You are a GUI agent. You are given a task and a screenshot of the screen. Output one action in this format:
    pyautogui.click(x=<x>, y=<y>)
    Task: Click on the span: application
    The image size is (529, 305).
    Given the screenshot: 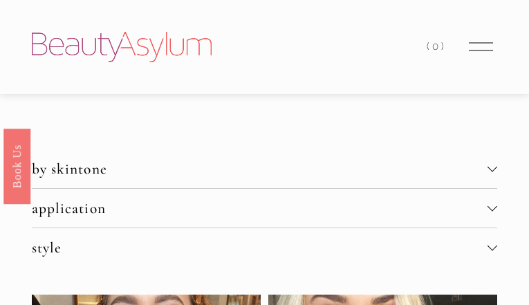 What is the action you would take?
    pyautogui.click(x=259, y=208)
    